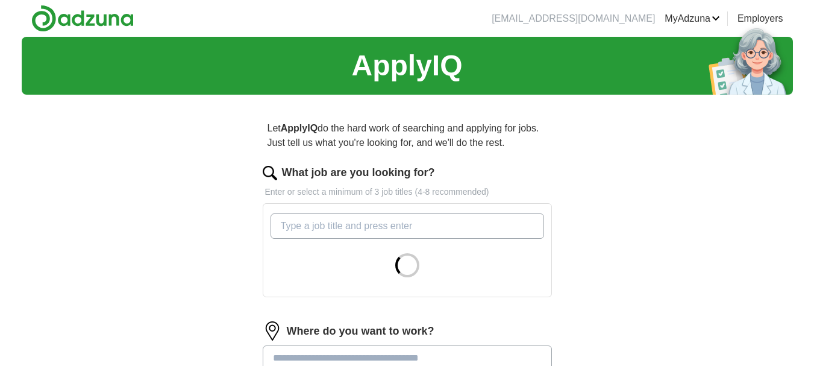 This screenshot has width=814, height=366. Describe the element at coordinates (760, 19) in the screenshot. I see `a: Employers` at that location.